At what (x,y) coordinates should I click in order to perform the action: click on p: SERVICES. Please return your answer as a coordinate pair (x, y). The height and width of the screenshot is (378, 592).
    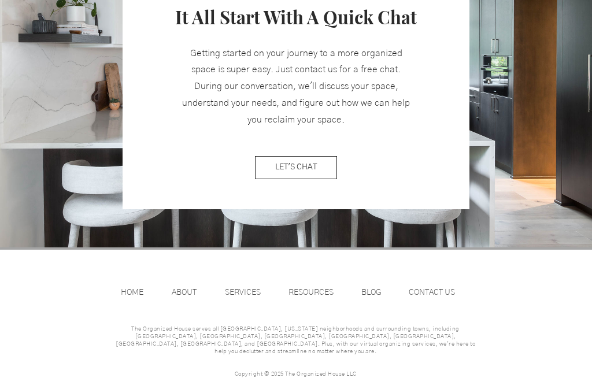
    Looking at the image, I should click on (243, 292).